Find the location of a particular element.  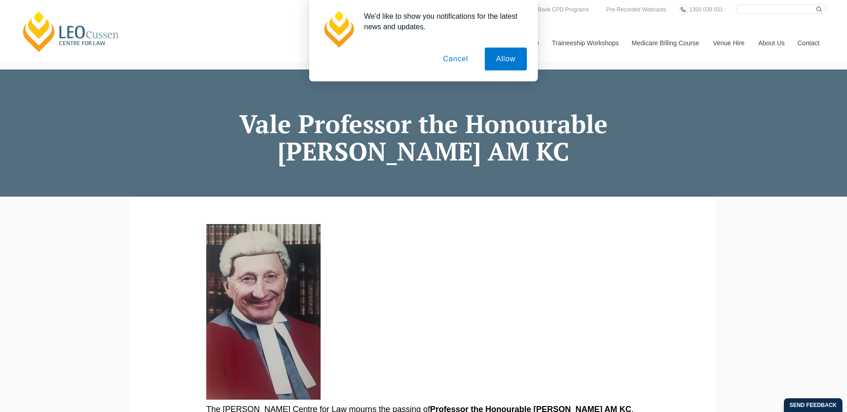

div: We'd like to show you notifications for the latest news and updates. is located at coordinates (442, 21).